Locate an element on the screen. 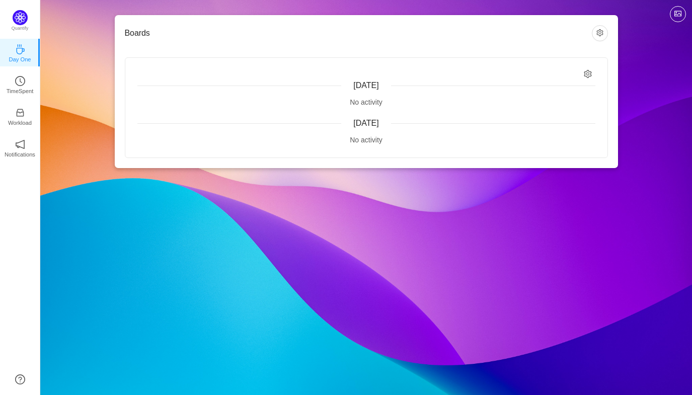 Image resolution: width=692 pixels, height=395 pixels. a: icon: coffeeDay One is located at coordinates (20, 52).